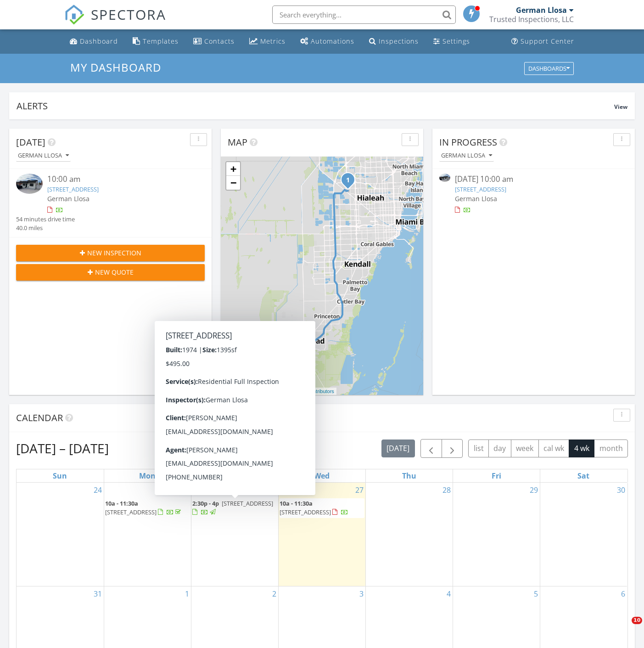  What do you see at coordinates (554, 448) in the screenshot?
I see `button: cal wk` at bounding box center [554, 448].